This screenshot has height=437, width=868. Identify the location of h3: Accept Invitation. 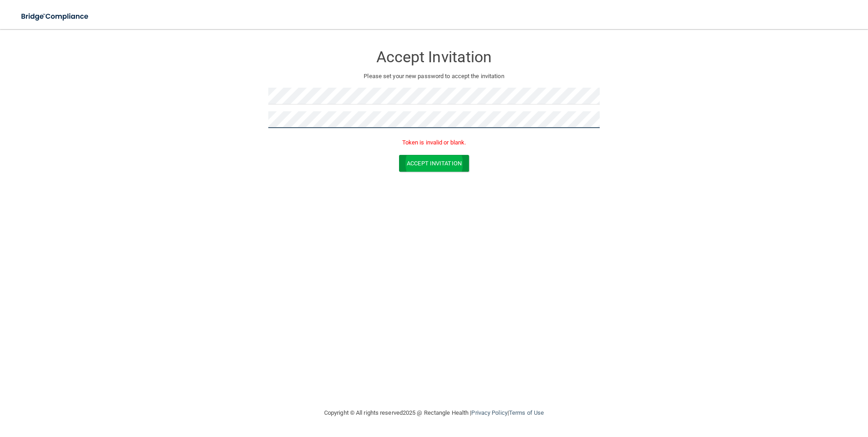
(434, 57).